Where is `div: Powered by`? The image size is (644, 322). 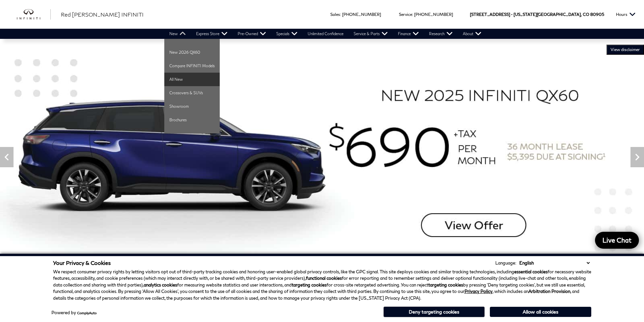 div: Powered by is located at coordinates (74, 312).